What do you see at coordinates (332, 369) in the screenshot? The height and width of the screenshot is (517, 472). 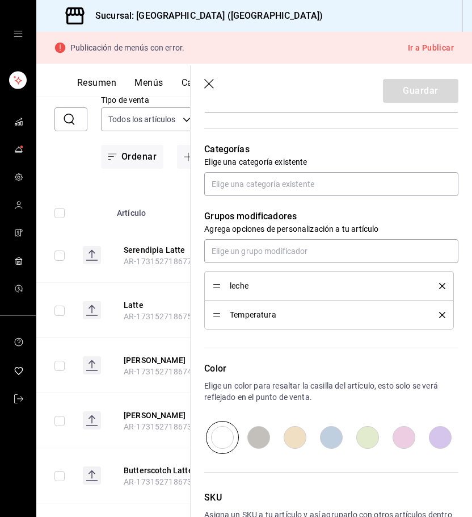 I see `p: Color` at bounding box center [332, 369].